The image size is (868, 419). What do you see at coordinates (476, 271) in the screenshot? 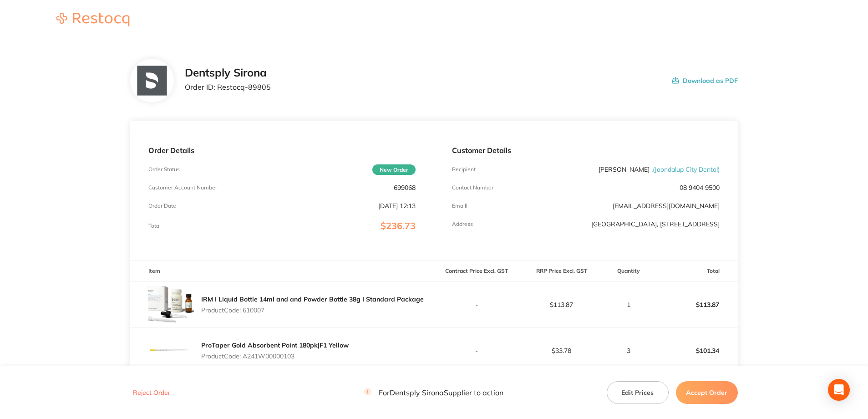
I see `th: Contract Price Excl. GST` at bounding box center [476, 271].